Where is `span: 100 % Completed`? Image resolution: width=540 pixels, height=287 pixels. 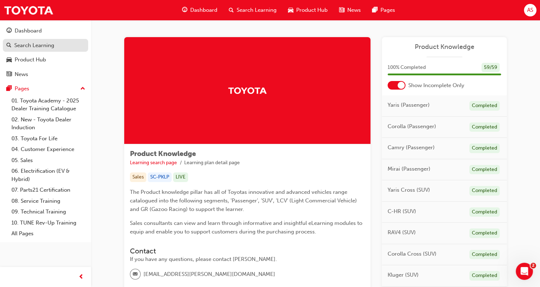
span: 100 % Completed is located at coordinates (407, 67).